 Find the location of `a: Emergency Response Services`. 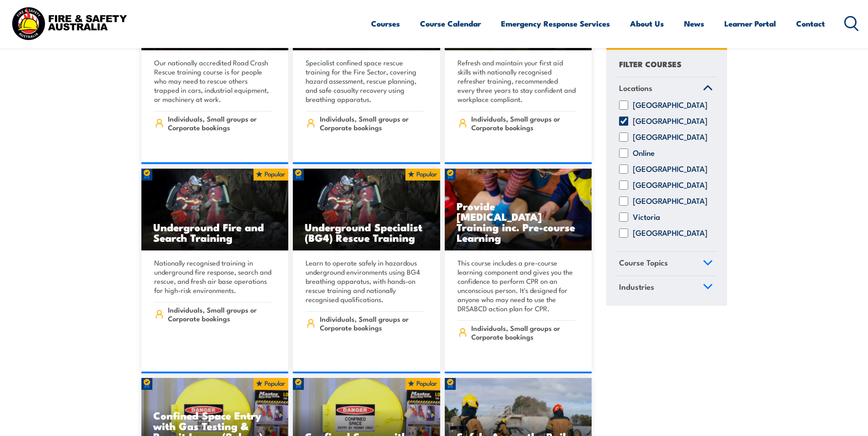

a: Emergency Response Services is located at coordinates (555, 23).